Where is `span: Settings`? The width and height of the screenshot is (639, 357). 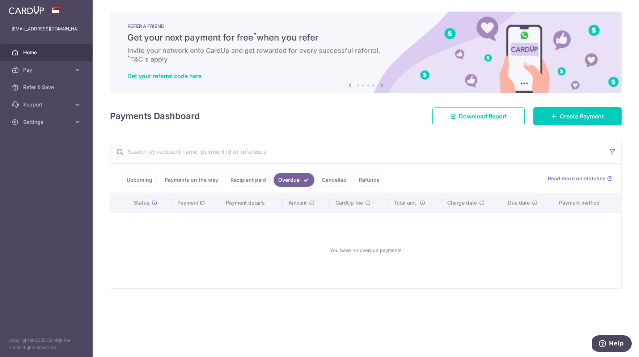
span: Settings is located at coordinates (47, 122).